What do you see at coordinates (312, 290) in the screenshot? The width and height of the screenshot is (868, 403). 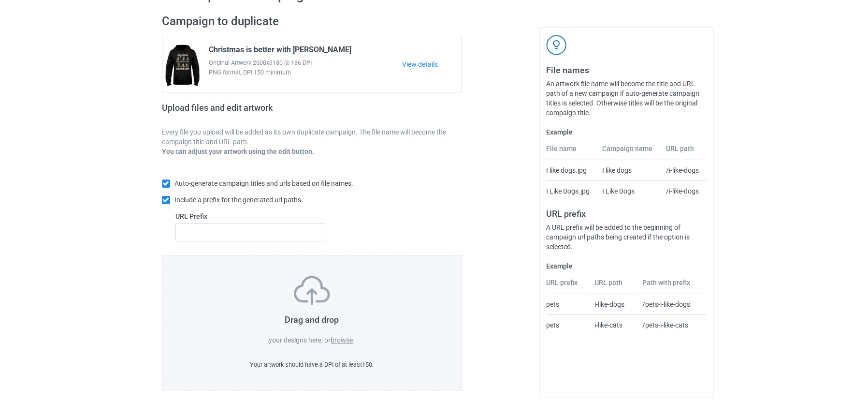 I see `img: svg+xml;base64,PD94bWwgdmVyc2lvbj0iMS4wIiBlbmNvZGluZz0iVVRGLTgiPz4KPHN2ZyB3aWR0aD0iNzVweCIgaGVpZ2...` at bounding box center [312, 290].